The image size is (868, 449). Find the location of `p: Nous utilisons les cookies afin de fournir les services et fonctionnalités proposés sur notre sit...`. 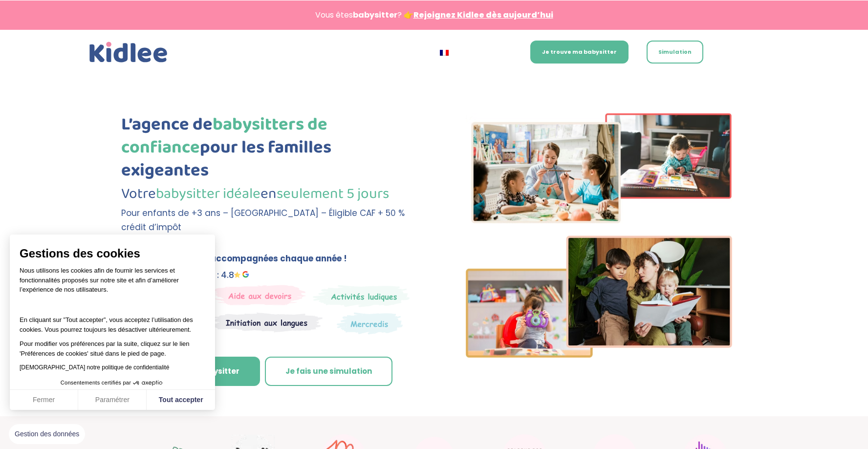

p: Nous utilisons les cookies afin de fournir les services et fonctionnalités proposés sur notre sit... is located at coordinates (113, 283).